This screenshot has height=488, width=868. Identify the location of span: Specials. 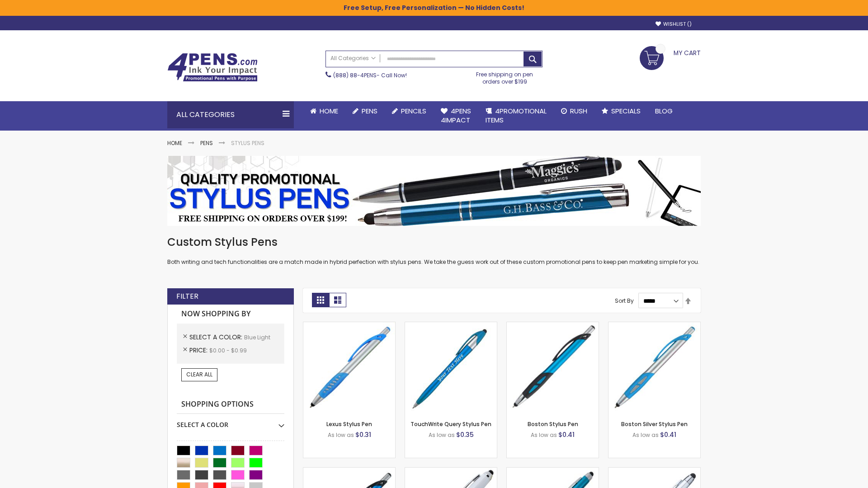
(626, 111).